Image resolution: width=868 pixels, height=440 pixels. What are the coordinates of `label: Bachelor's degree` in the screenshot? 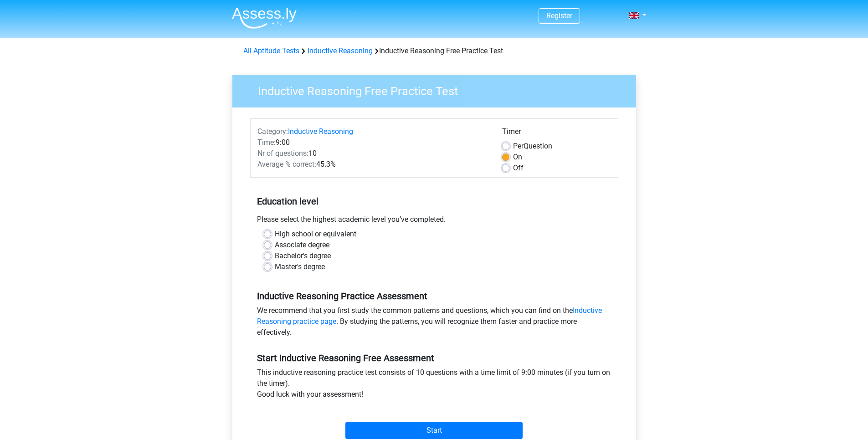 It's located at (302, 256).